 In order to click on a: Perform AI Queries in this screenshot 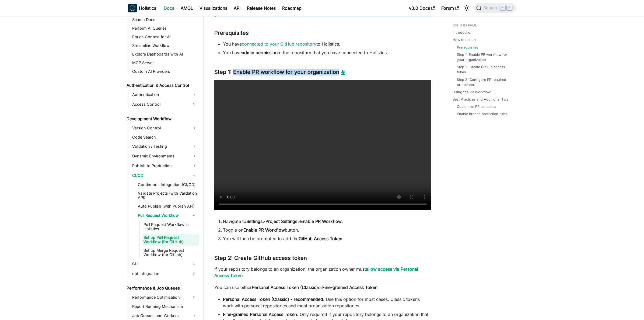, I will do `click(164, 28)`.